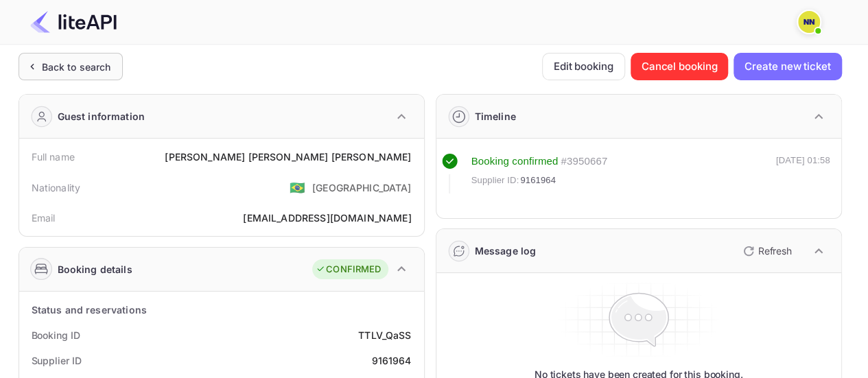 The width and height of the screenshot is (868, 378). What do you see at coordinates (101, 116) in the screenshot?
I see `div: Guest information` at bounding box center [101, 116].